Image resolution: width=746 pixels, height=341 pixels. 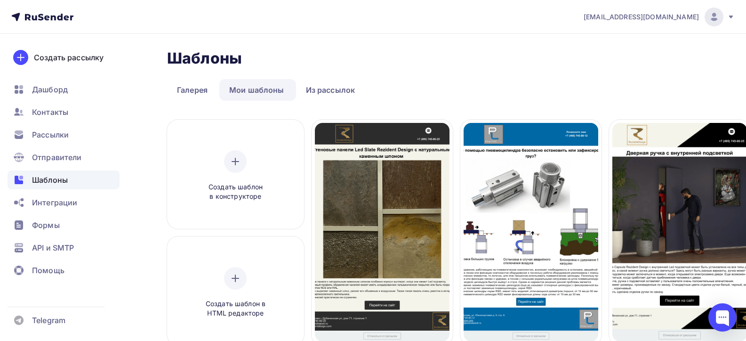 I want to click on a: Из рассылок, so click(x=330, y=90).